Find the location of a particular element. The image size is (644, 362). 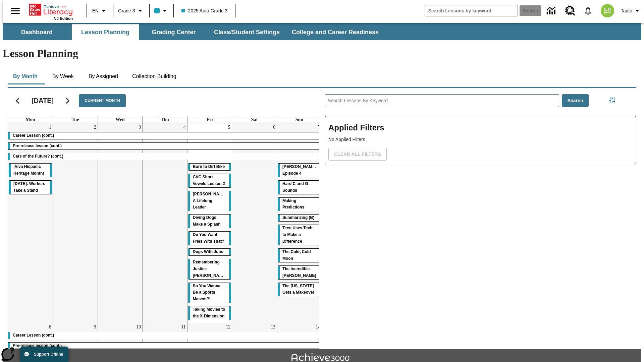

span: ¡Viva Hispanic Heritage Month! is located at coordinates (29, 170).